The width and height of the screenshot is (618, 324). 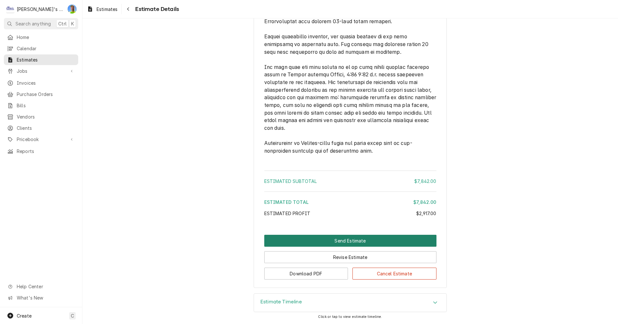 I want to click on span: Bills, so click(x=46, y=105).